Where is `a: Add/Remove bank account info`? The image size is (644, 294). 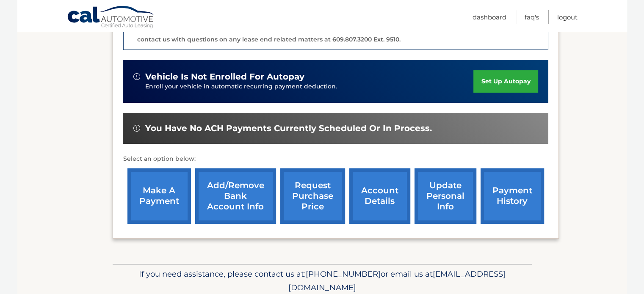 a: Add/Remove bank account info is located at coordinates (235, 196).